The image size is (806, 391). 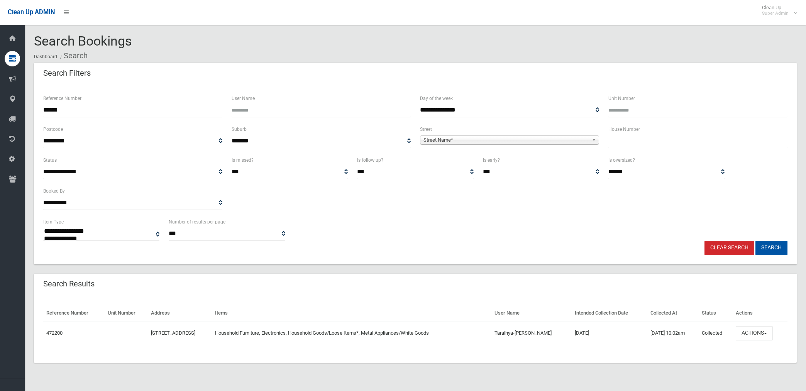 What do you see at coordinates (426, 129) in the screenshot?
I see `label: Street` at bounding box center [426, 129].